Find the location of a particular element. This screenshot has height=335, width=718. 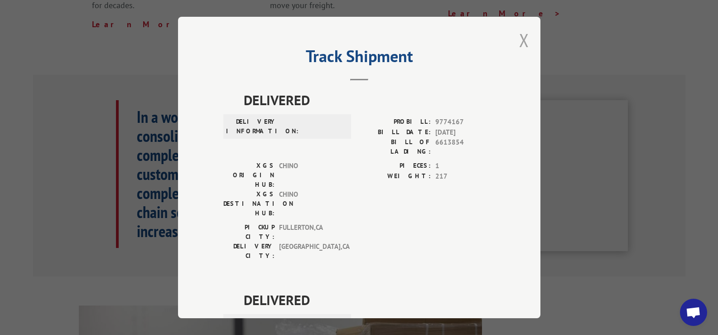

span: 13900128 is located at coordinates (465, 322).